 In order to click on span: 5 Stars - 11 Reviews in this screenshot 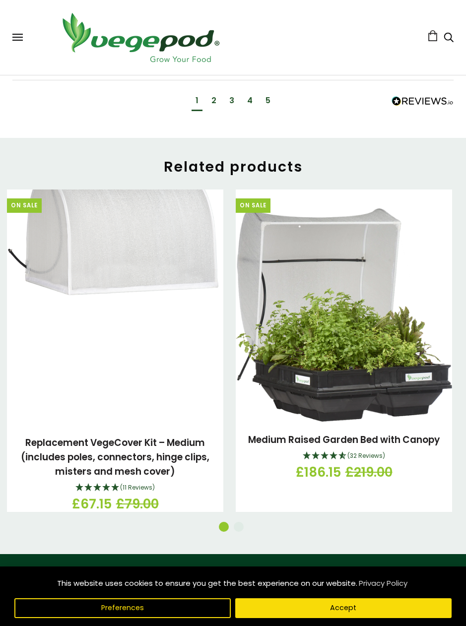, I will do `click(137, 487)`.